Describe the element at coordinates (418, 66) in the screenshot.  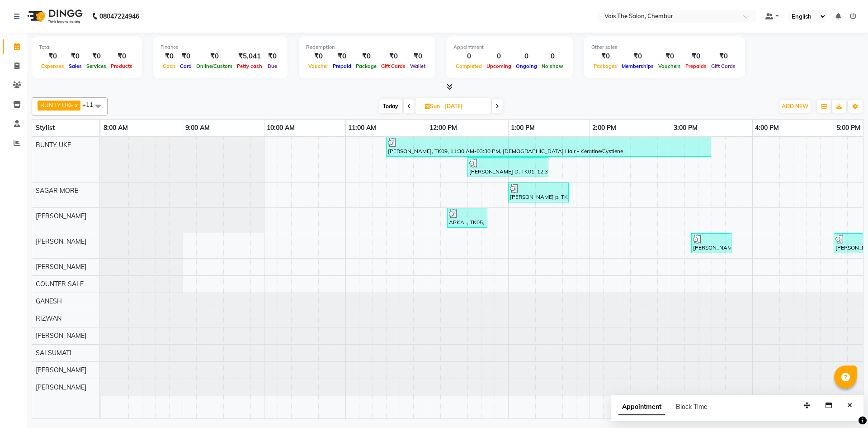
I see `span: Wallet` at that location.